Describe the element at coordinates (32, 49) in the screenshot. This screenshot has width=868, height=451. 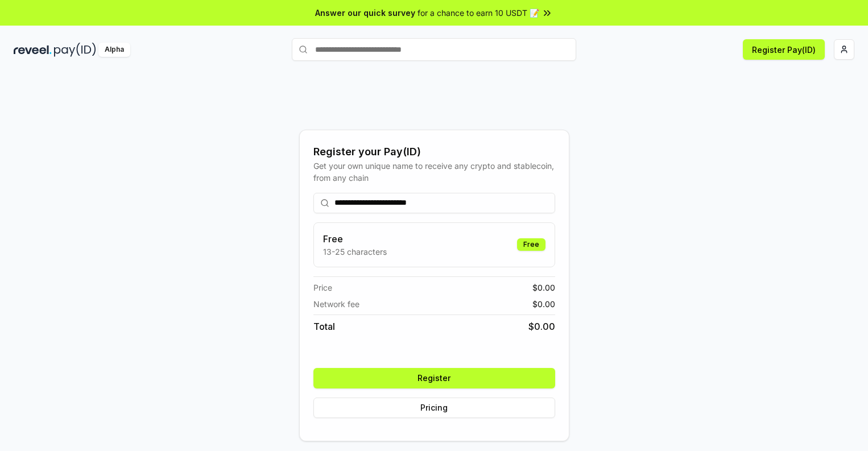
I see `img: reveel_dark` at that location.